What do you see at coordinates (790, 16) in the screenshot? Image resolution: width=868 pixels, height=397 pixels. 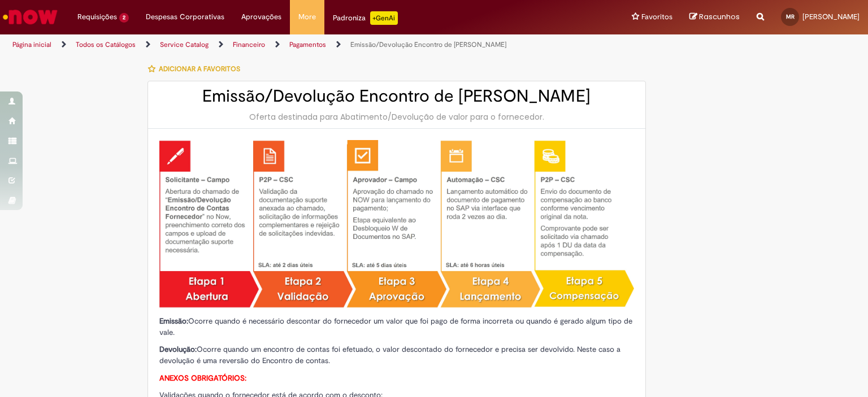 I see `span: MR` at bounding box center [790, 16].